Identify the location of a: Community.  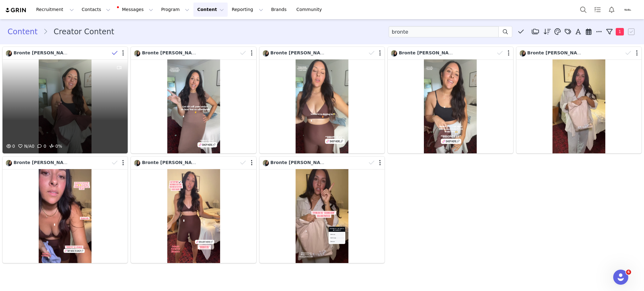
(310, 9).